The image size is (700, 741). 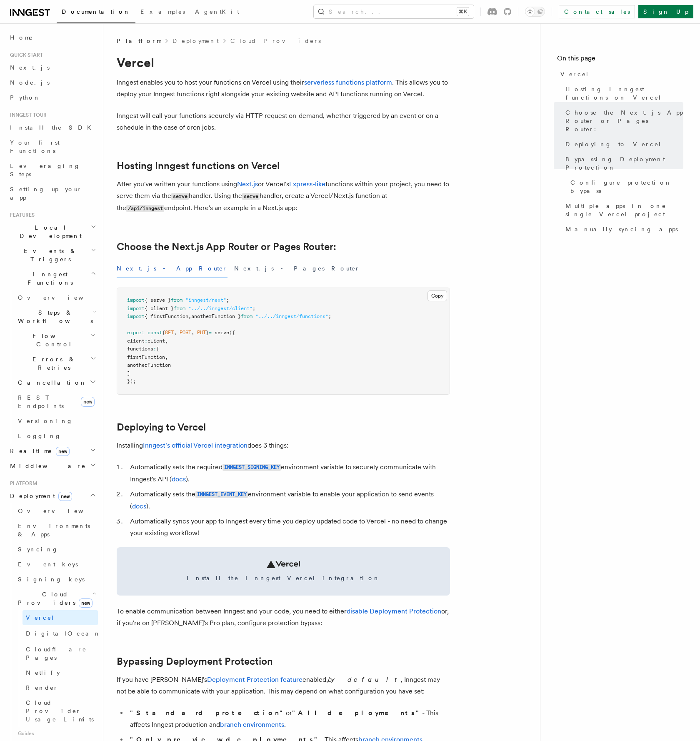 I want to click on li: Automatically sets the environment variable to enable your application to send events ( )., so click(x=289, y=500).